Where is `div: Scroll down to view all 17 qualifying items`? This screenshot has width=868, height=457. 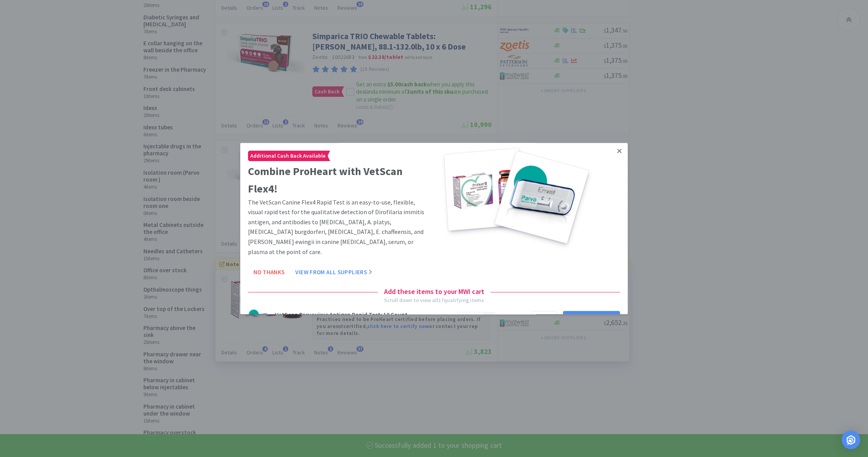
div: Scroll down to view all 17 qualifying items is located at coordinates (434, 300).